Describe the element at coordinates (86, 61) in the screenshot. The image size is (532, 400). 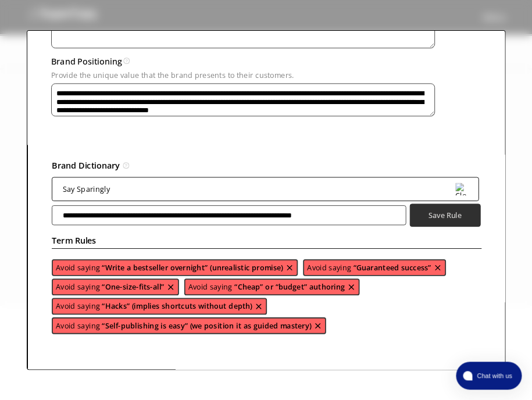
I see `h3: Brand Positioning` at that location.